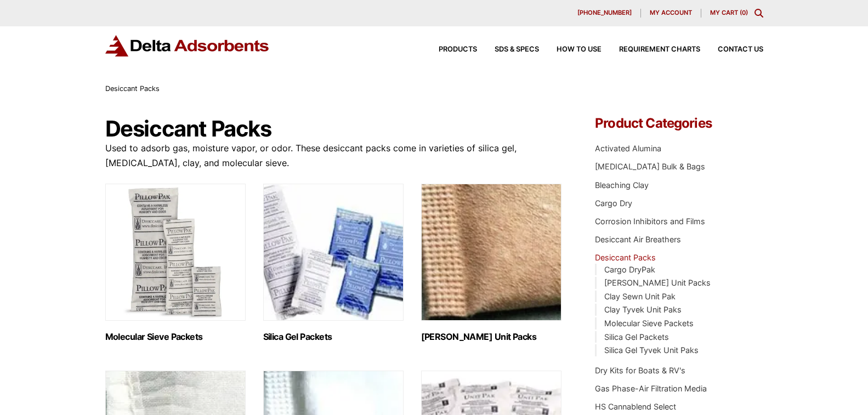 The width and height of the screenshot is (868, 415). What do you see at coordinates (640, 296) in the screenshot?
I see `a: Clay Sewn Unit Pak` at bounding box center [640, 296].